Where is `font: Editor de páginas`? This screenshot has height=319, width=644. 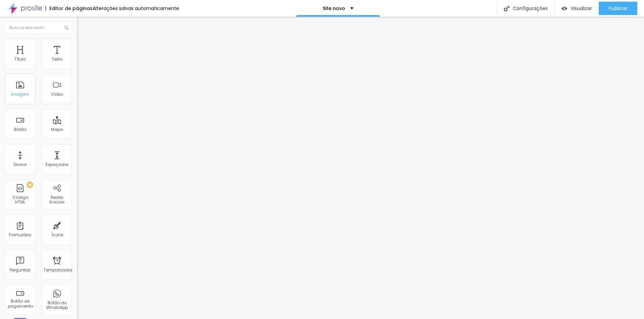
font: Editor de páginas is located at coordinates (71, 8).